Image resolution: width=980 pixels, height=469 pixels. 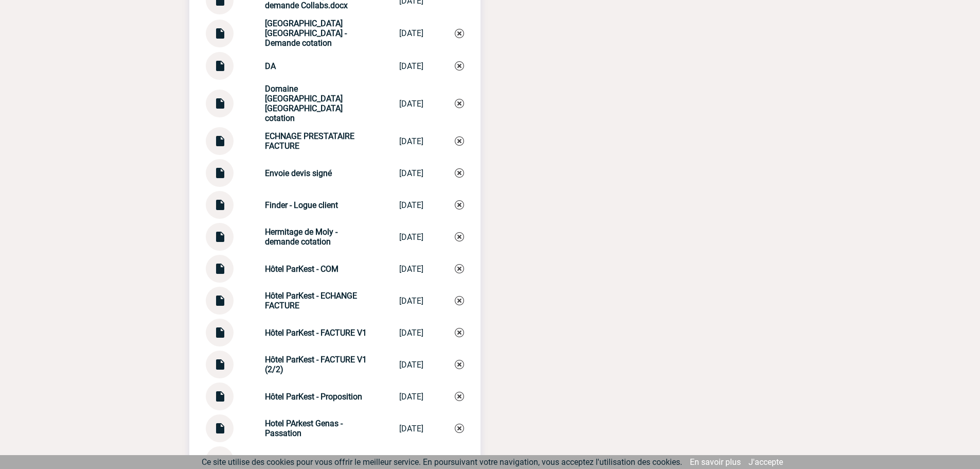 What do you see at coordinates (316, 332) in the screenshot?
I see `strong: Hôtel ParKest - FACTURE V1` at bounding box center [316, 332].